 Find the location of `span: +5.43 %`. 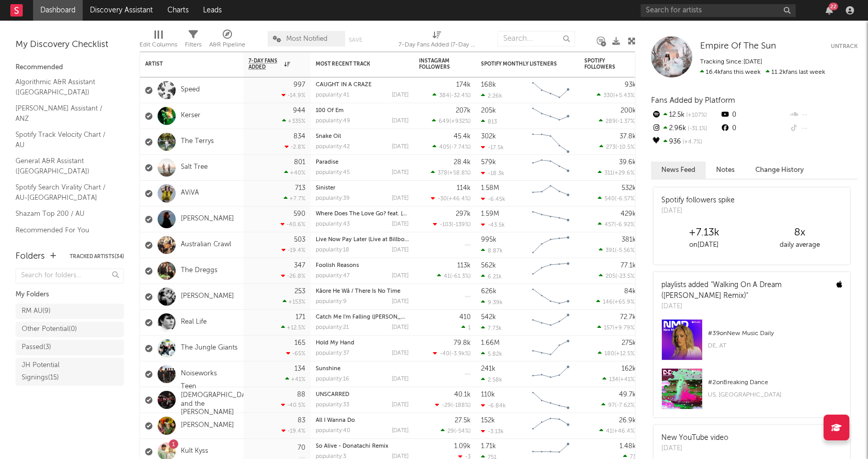

span: +5.43 % is located at coordinates (625, 96).